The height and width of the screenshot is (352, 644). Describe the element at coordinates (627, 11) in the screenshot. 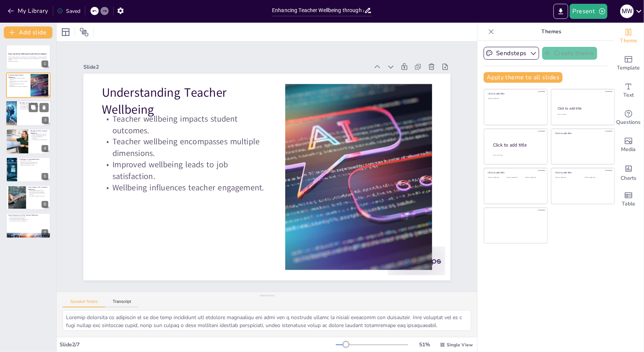

I see `button: M W` at that location.